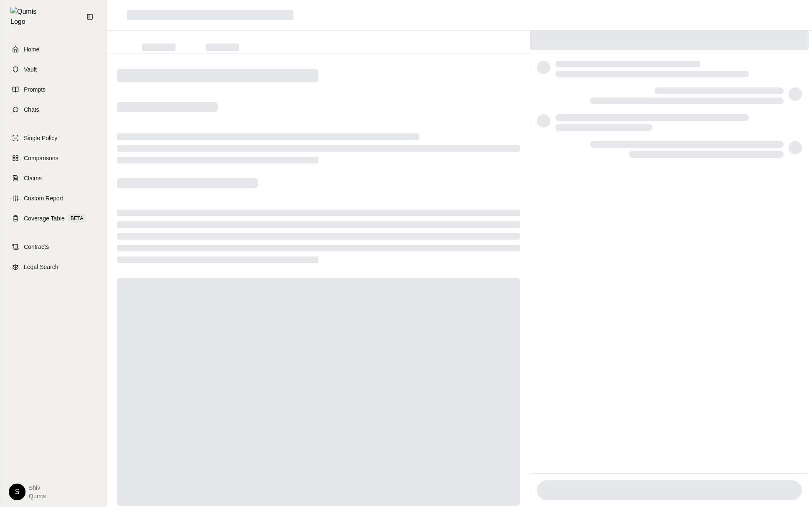  Describe the element at coordinates (90, 17) in the screenshot. I see `button: Collapse sidebar` at that location.